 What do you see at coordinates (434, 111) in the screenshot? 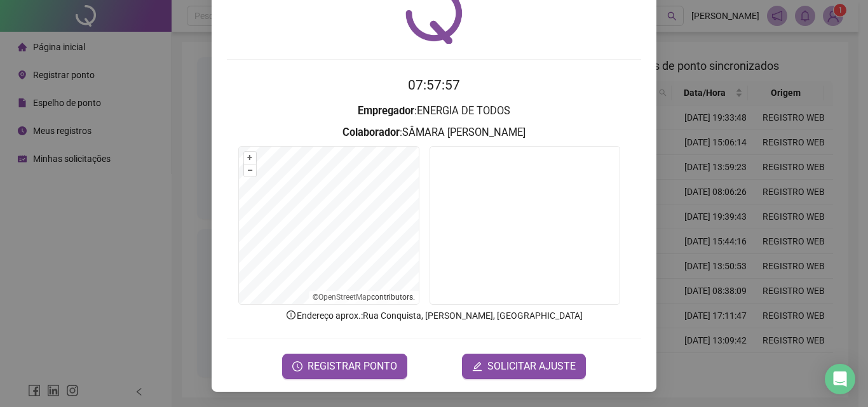
I see `h3: : ENERGIA DE TODOS` at bounding box center [434, 111].